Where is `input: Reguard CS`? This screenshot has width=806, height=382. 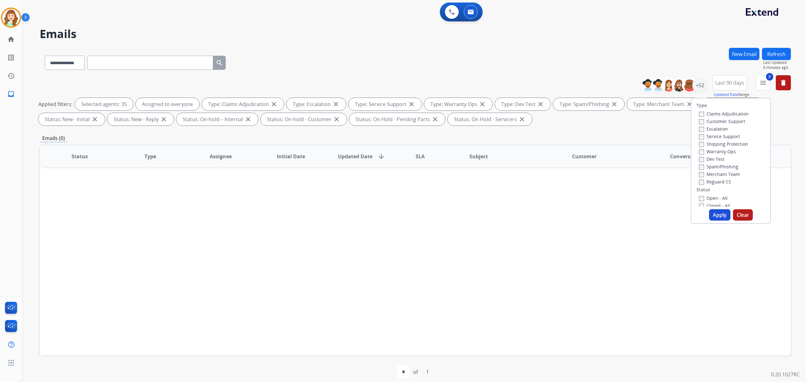
input: Reguard CS is located at coordinates (702, 182).